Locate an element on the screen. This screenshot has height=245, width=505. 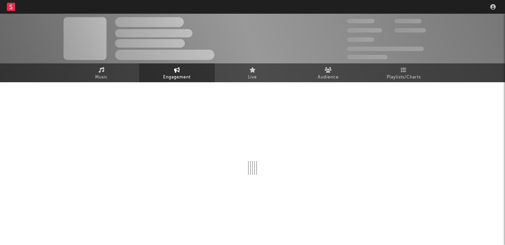
span: Playlists/Charts is located at coordinates (403, 78).